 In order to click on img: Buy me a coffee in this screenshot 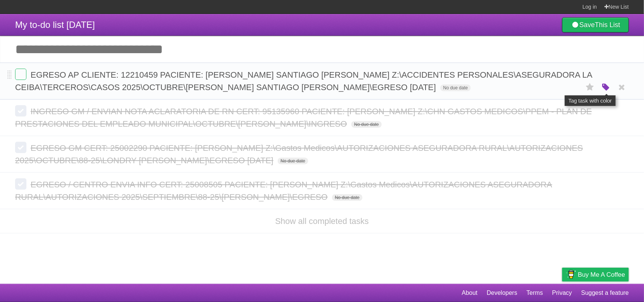, I will do `click(571, 274)`.